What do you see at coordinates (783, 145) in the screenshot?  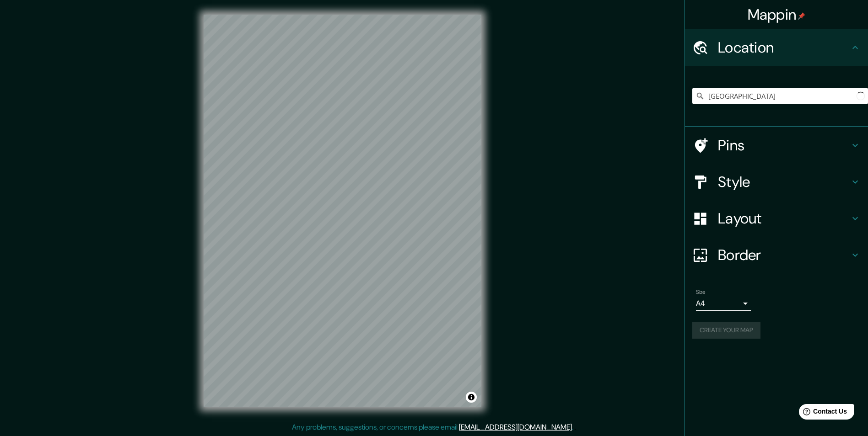 I see `h4: Pins` at bounding box center [783, 145].